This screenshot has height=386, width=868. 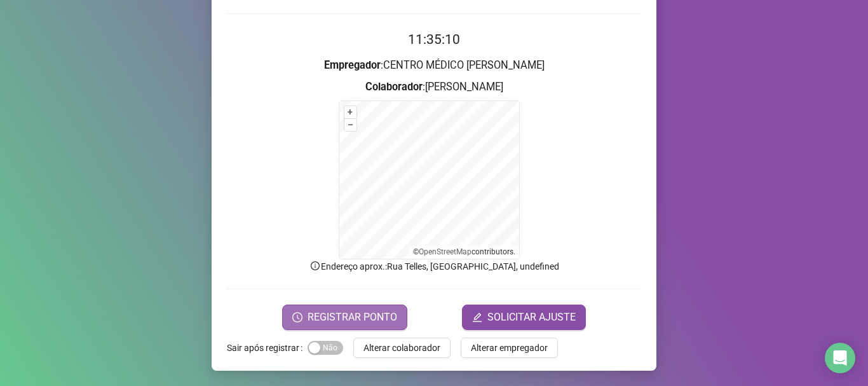 What do you see at coordinates (402, 347) in the screenshot?
I see `button: Alterar colaborador` at bounding box center [402, 347].